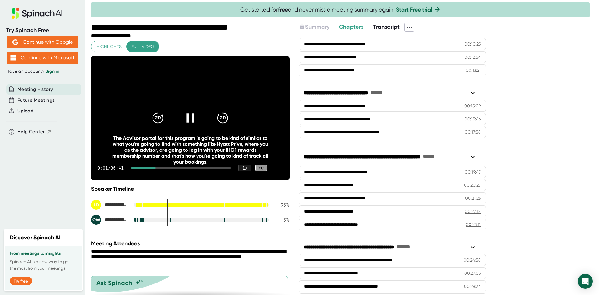  I want to click on div: 00:12:54, so click(473, 57).